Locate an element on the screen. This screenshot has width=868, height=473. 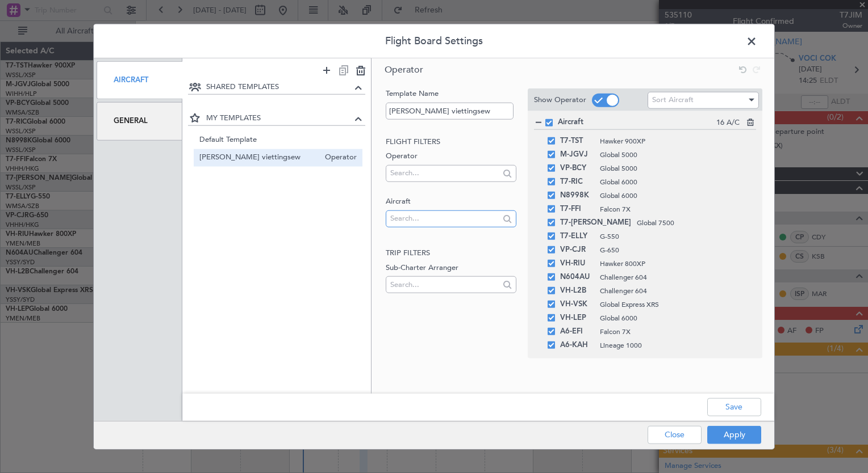
span: VH-LEP is located at coordinates (577, 318).